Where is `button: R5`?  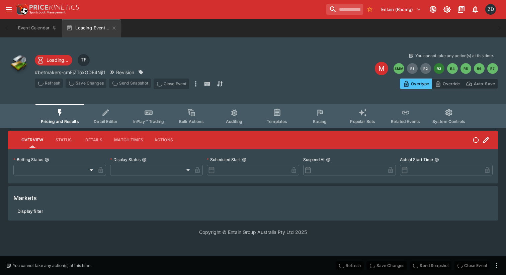 button: R5 is located at coordinates (466, 69).